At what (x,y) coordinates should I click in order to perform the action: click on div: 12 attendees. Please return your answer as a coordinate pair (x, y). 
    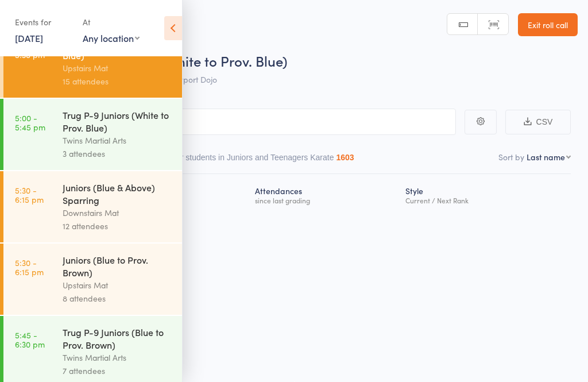
    Looking at the image, I should click on (117, 226).